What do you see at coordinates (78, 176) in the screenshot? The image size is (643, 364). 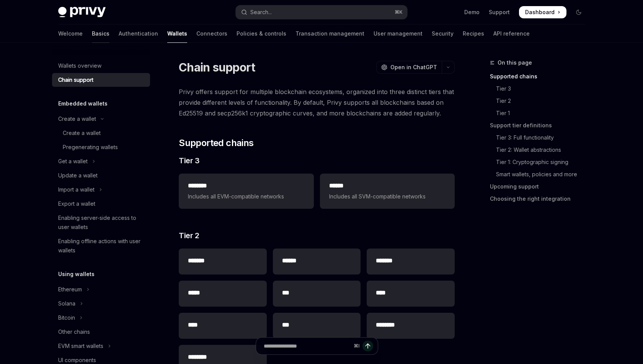 I see `div: Update a wallet` at bounding box center [78, 176].